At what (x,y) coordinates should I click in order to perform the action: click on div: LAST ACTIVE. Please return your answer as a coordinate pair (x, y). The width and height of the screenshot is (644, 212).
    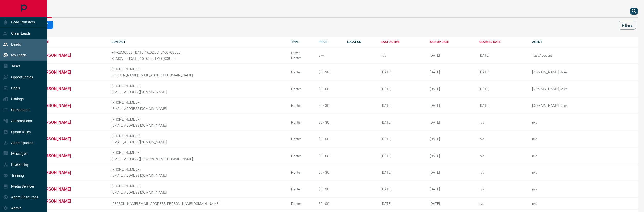
    Looking at the image, I should click on (402, 42).